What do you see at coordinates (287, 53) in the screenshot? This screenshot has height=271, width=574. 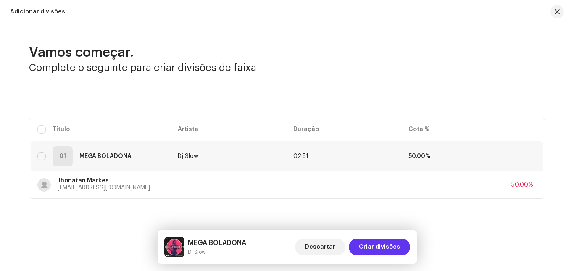 I see `h2: Vamos começar.` at bounding box center [287, 53].